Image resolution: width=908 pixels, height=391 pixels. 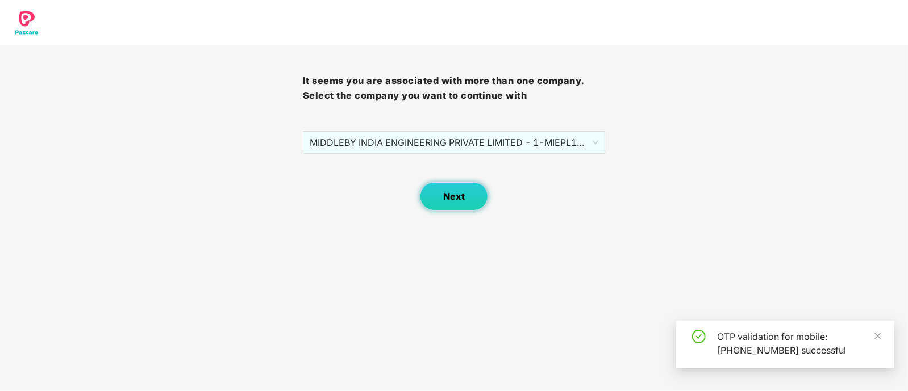 I want to click on span: MIDDLEBY INDIA ENGINEERING PRIVATE LIMITED - 1 - MIEPL158 - ADMIN, so click(x=454, y=143).